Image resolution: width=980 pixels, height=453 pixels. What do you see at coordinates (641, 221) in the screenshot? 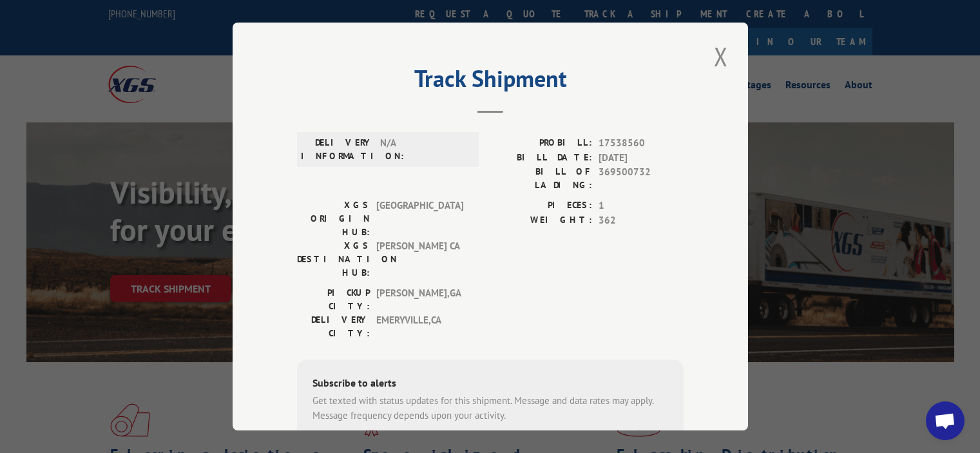
I see `span: 362` at bounding box center [641, 221].